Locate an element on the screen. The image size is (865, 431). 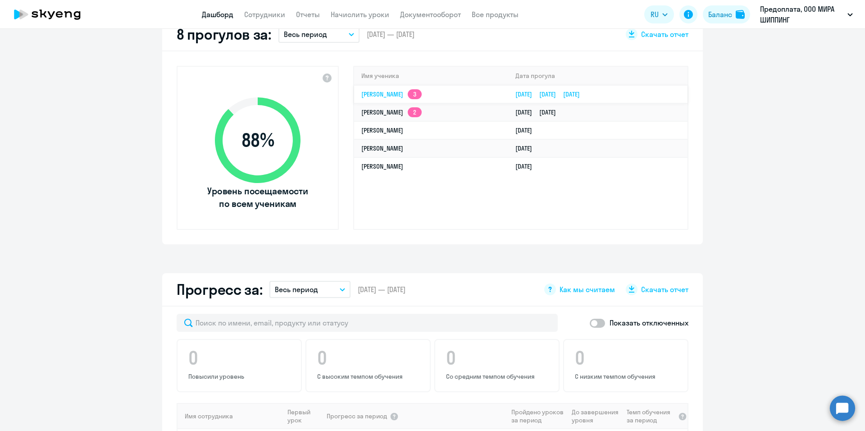
a: Балансbalance is located at coordinates (726, 14).